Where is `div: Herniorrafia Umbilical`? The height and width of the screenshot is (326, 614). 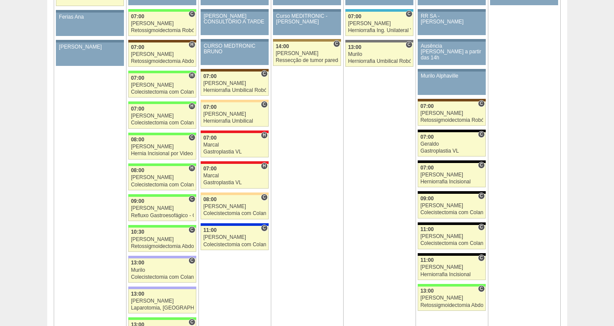
div: Herniorrafia Umbilical is located at coordinates (235, 121).